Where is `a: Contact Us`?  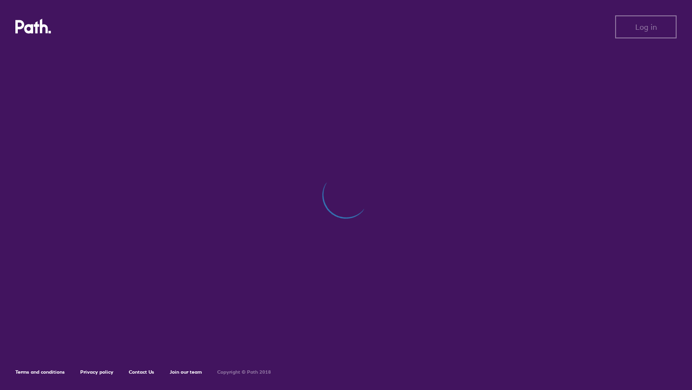
a: Contact Us is located at coordinates (141, 372).